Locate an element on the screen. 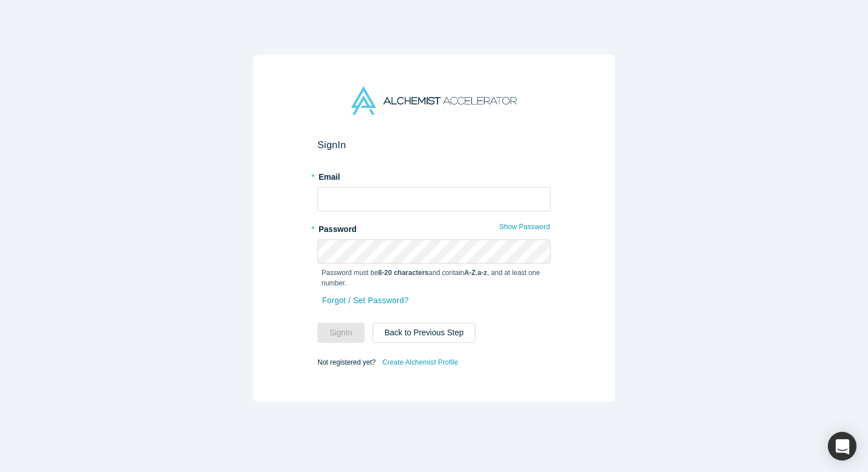 The height and width of the screenshot is (472, 868). button: Show Password is located at coordinates (525, 227).